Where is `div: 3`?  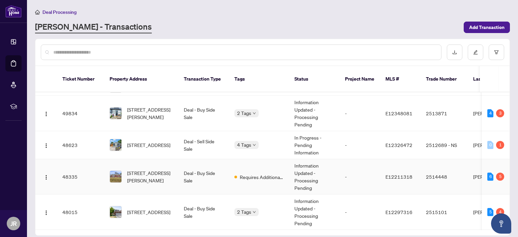
div: 3 is located at coordinates (501, 113).